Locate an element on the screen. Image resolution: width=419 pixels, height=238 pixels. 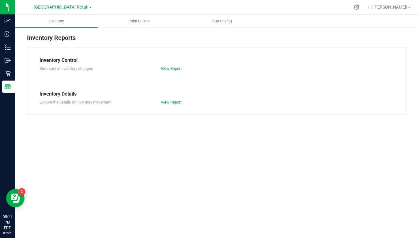
div: Manage settings is located at coordinates (357, 7).